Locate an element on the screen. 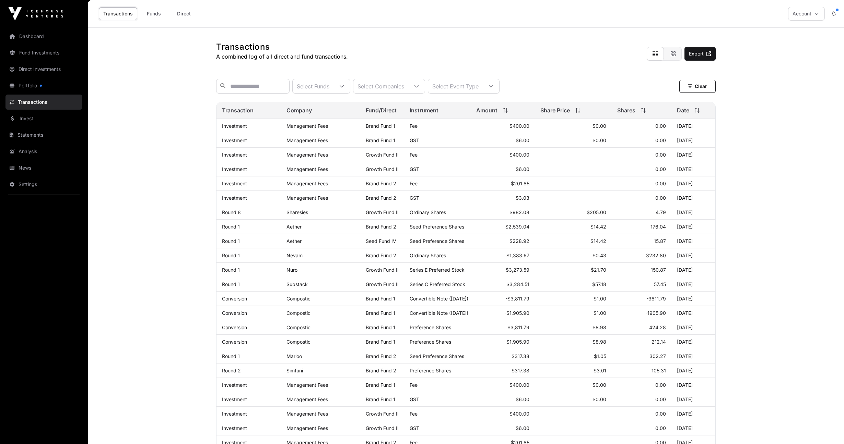 The width and height of the screenshot is (844, 444). span: 150.87 is located at coordinates (658, 270).